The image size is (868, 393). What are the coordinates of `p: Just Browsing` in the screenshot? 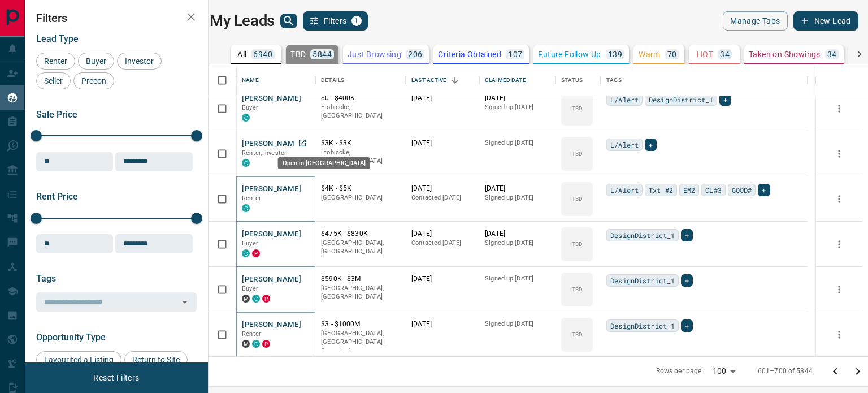 It's located at (374, 54).